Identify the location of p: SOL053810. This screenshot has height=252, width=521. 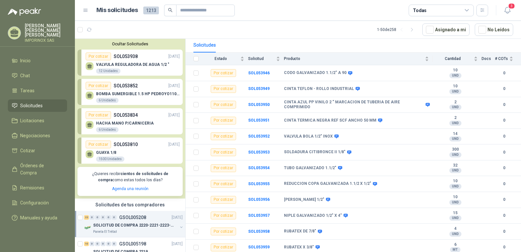
(126, 144).